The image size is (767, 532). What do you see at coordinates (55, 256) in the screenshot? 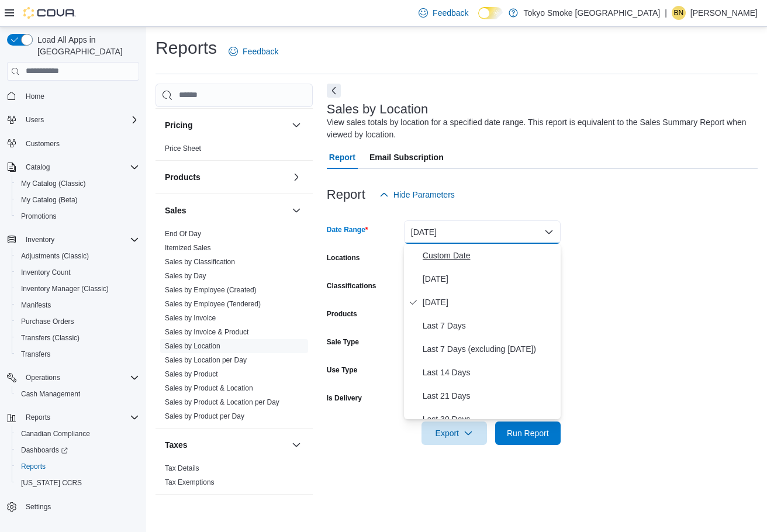
I see `a: Adjustments (Classic)` at bounding box center [55, 256].